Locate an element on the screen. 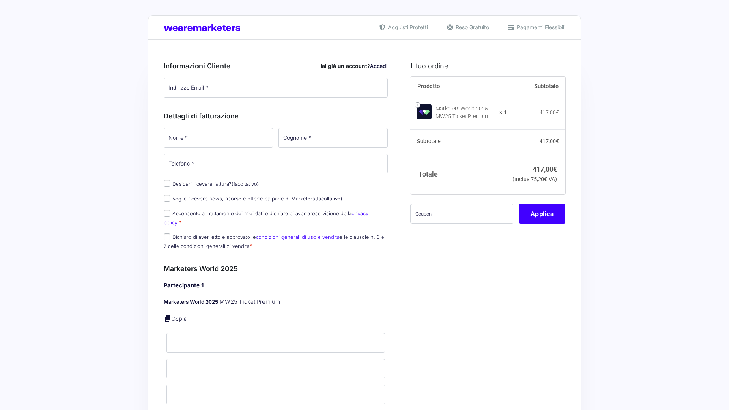 The image size is (729, 410). a: condizioni generali di uso e vendita is located at coordinates (298, 237).